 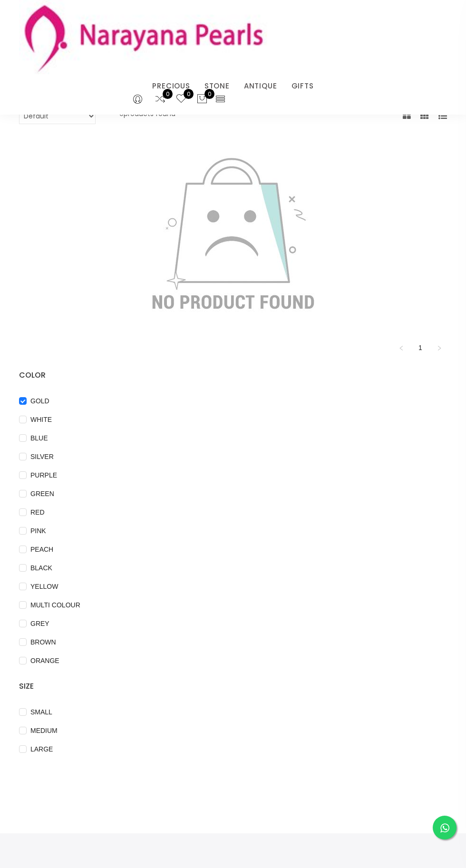 What do you see at coordinates (42, 568) in the screenshot?
I see `span: BLACK` at bounding box center [42, 568].